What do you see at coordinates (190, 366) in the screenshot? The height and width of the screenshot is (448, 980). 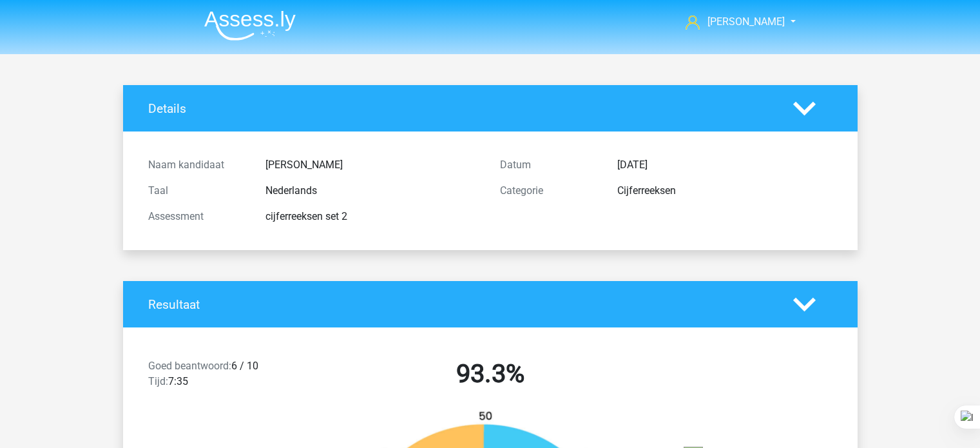 I see `span: Goed beantwoord:` at bounding box center [190, 366].